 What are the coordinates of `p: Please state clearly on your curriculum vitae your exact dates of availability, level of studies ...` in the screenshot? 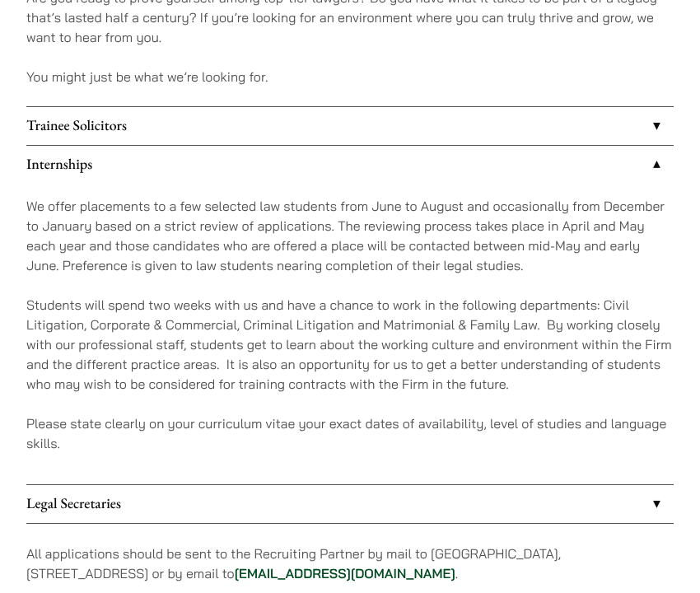 It's located at (350, 433).